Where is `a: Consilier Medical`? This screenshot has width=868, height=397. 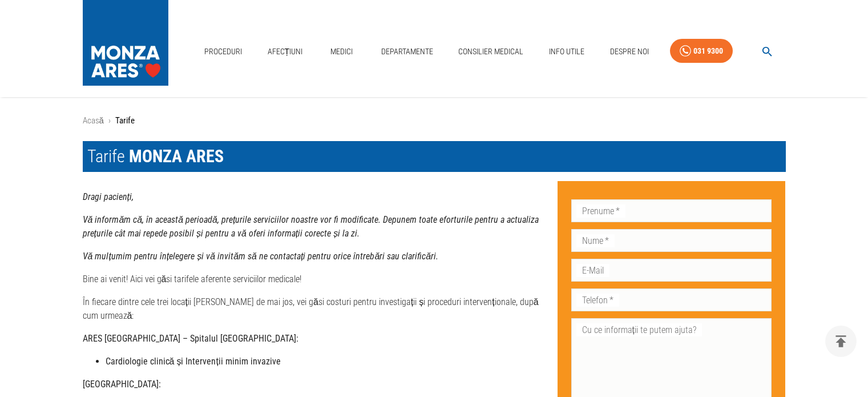 a: Consilier Medical is located at coordinates (491, 52).